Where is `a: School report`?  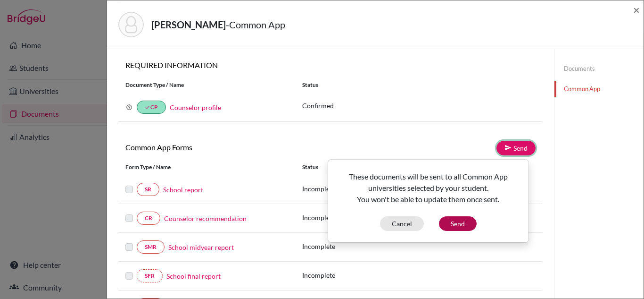 a: School report is located at coordinates (183, 189).